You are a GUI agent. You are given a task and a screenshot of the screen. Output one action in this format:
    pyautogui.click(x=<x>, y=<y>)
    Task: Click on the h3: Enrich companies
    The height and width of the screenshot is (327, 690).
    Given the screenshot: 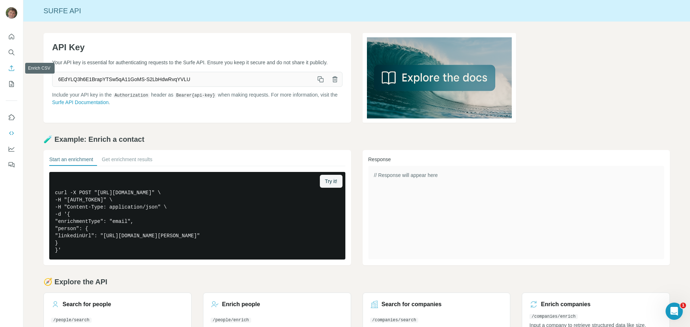 What is the action you would take?
    pyautogui.click(x=566, y=305)
    